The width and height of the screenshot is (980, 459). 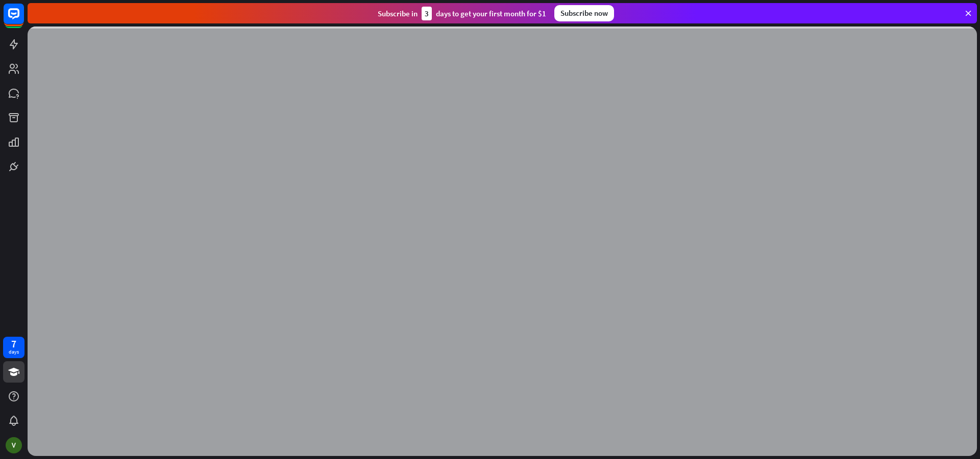 I want to click on div: Subscribe in days to get your first month for $1, so click(x=462, y=14).